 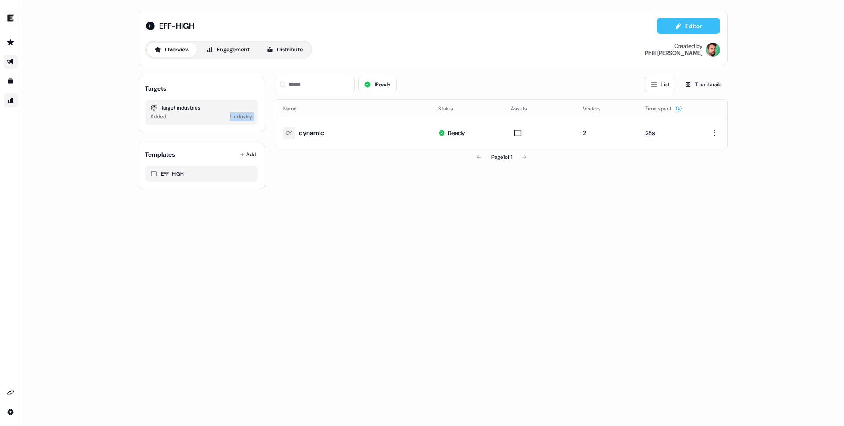 What do you see at coordinates (456, 133) in the screenshot?
I see `div: Ready` at bounding box center [456, 133].